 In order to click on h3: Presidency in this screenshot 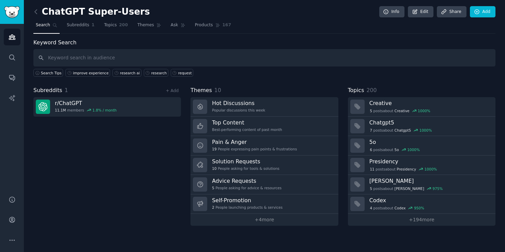, I will do `click(430, 161)`.